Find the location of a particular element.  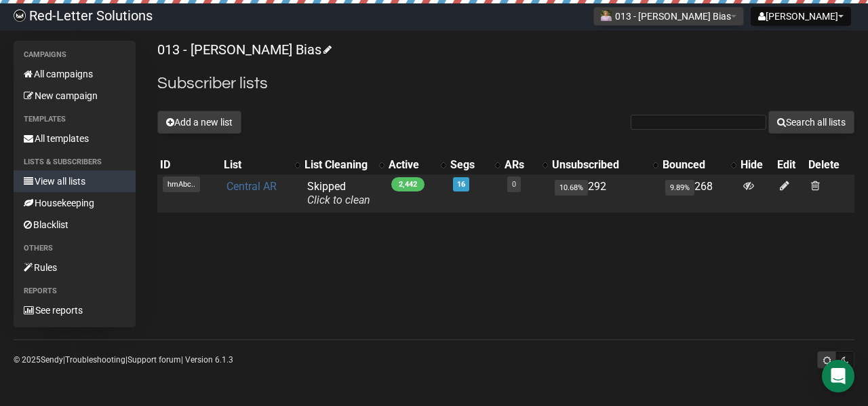

th: Unsubscribed: No sort applied, activate to apply an ascending sort is located at coordinates (604, 165).